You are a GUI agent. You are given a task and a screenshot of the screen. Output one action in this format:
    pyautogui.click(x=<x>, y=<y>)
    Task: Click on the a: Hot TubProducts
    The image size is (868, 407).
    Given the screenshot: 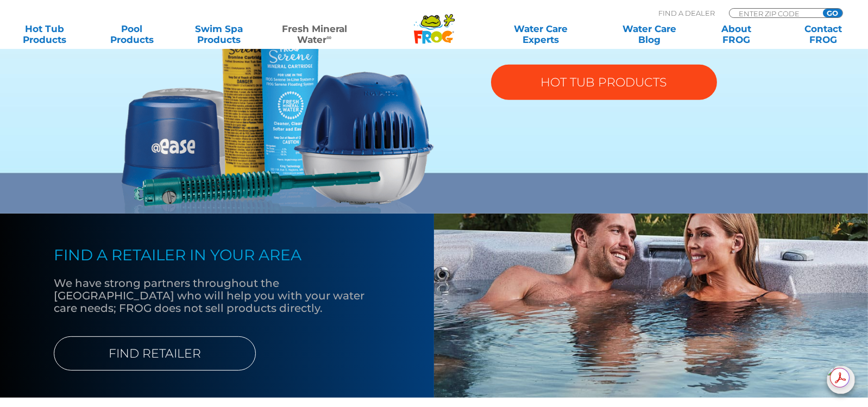 What is the action you would take?
    pyautogui.click(x=45, y=34)
    